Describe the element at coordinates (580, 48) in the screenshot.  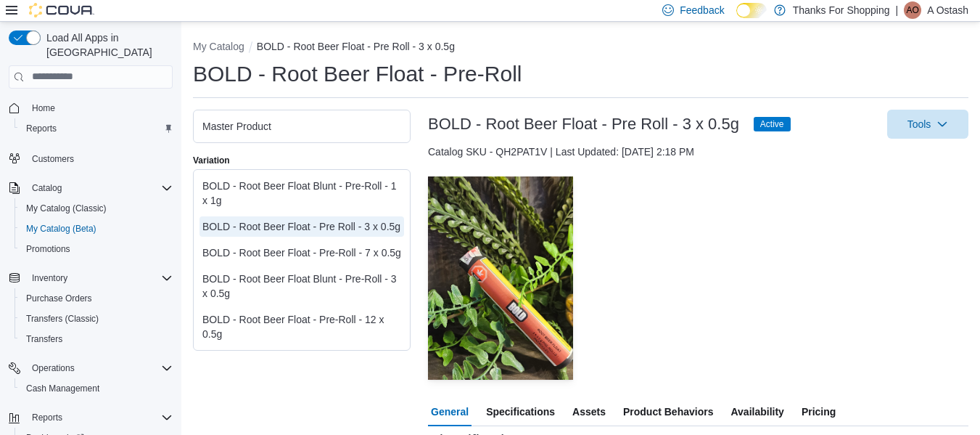
I see `nav: An example of EuiBreadcrumbs` at that location.